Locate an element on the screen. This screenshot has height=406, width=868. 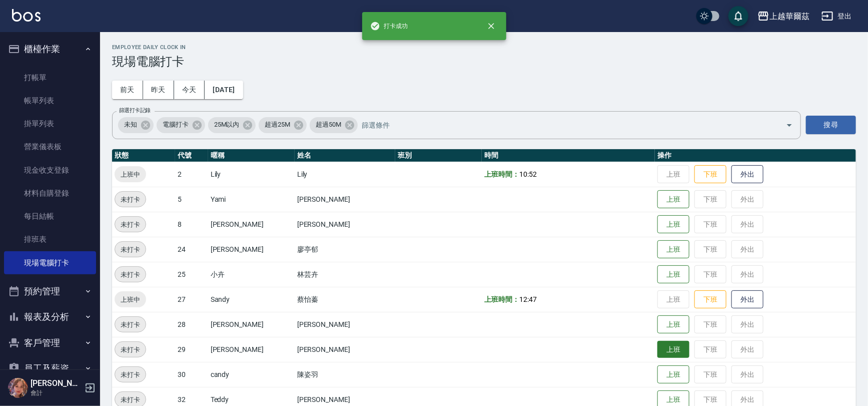
td: 小卉 is located at coordinates (251, 274).